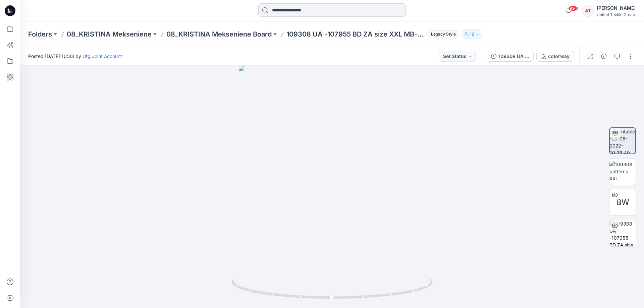 The width and height of the screenshot is (644, 308). What do you see at coordinates (555, 56) in the screenshot?
I see `button: colorway` at bounding box center [555, 56].